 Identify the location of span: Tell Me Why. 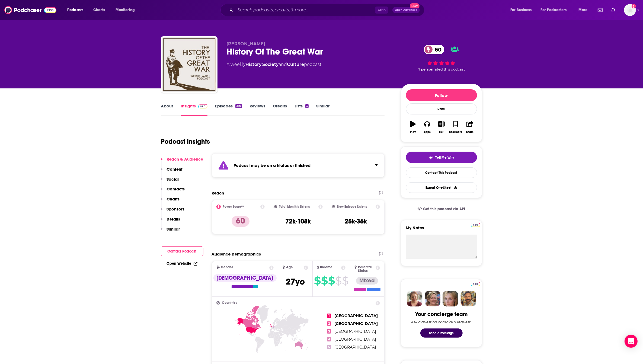
(445, 157).